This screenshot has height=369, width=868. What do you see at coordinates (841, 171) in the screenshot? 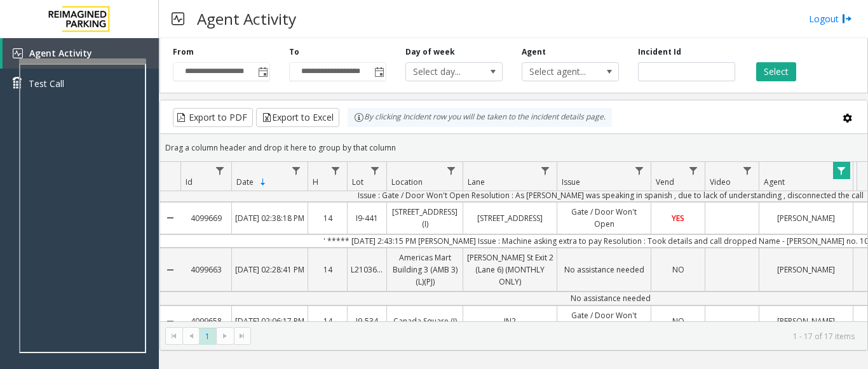
I see `a: Agent Filter Menu` at bounding box center [841, 171].